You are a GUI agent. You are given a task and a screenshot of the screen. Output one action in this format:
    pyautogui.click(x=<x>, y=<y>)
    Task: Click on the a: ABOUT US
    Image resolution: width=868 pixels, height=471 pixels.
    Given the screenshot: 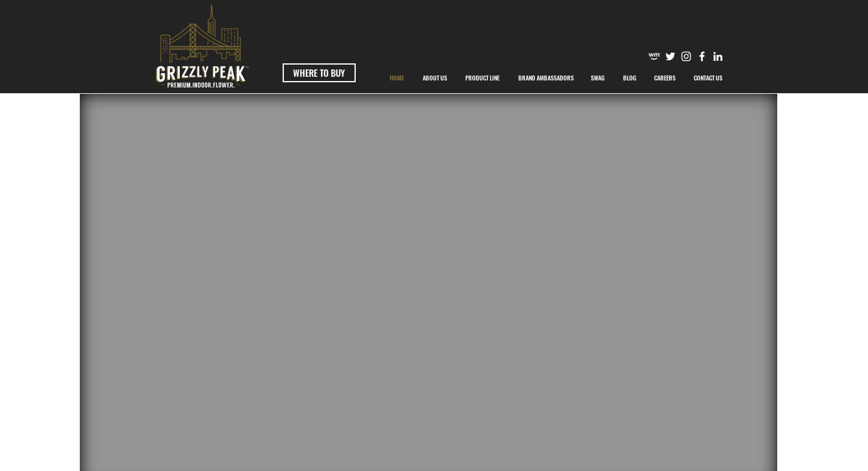 What is the action you would take?
    pyautogui.click(x=435, y=78)
    